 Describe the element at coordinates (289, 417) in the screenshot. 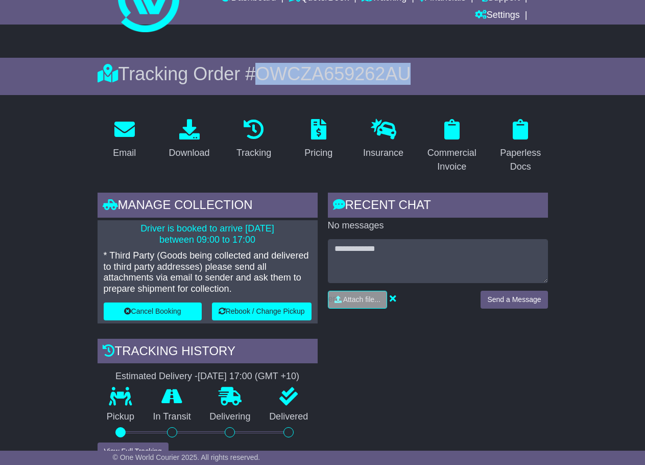

I see `p: Delivered` at that location.